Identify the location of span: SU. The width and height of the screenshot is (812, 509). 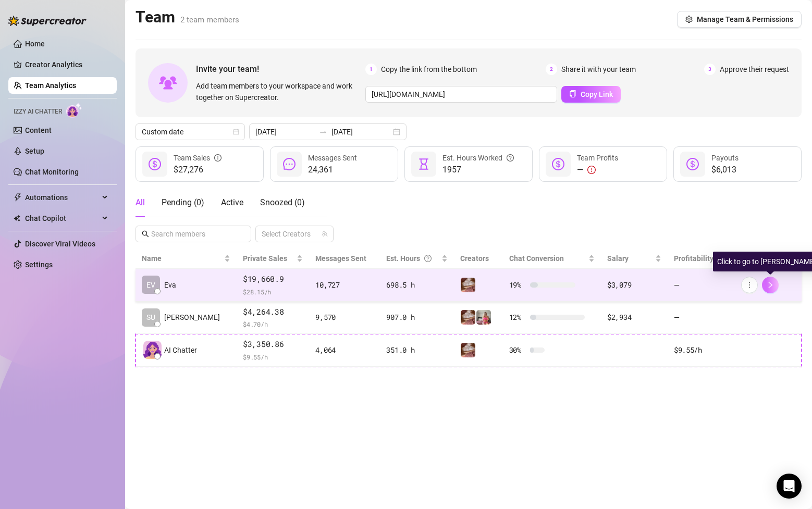
(150, 318).